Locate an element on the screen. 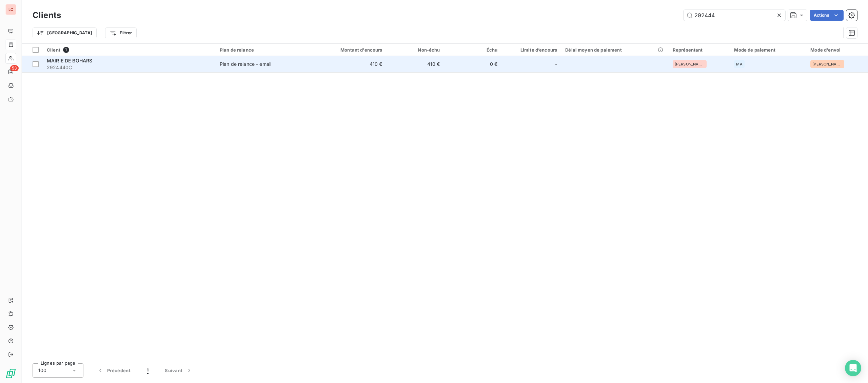 Image resolution: width=868 pixels, height=383 pixels. button: 1 is located at coordinates (148, 370).